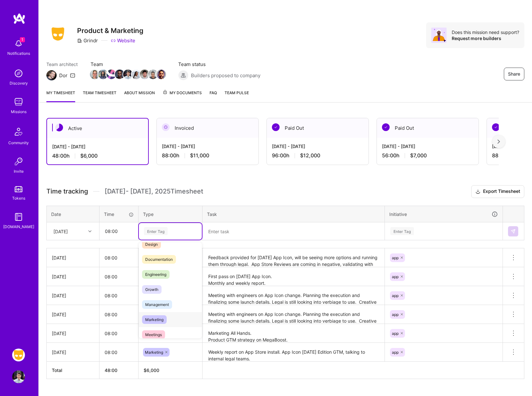 The image size is (532, 396). Describe the element at coordinates (90, 231) in the screenshot. I see `i: icon Chevron` at that location.